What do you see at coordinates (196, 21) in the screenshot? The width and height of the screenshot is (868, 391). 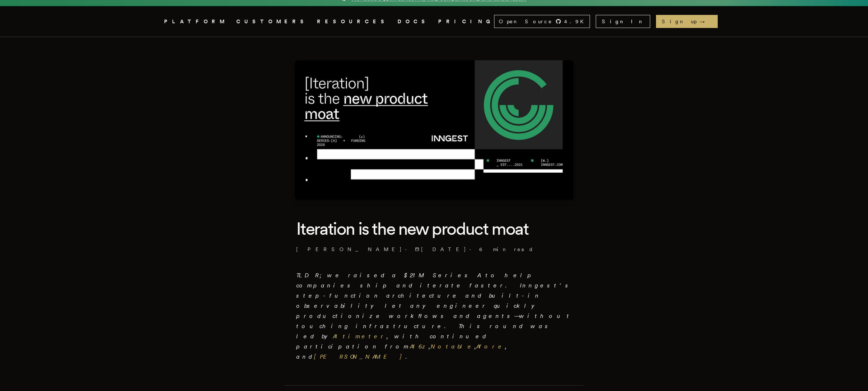 I see `span: PLATFORM` at bounding box center [196, 21].